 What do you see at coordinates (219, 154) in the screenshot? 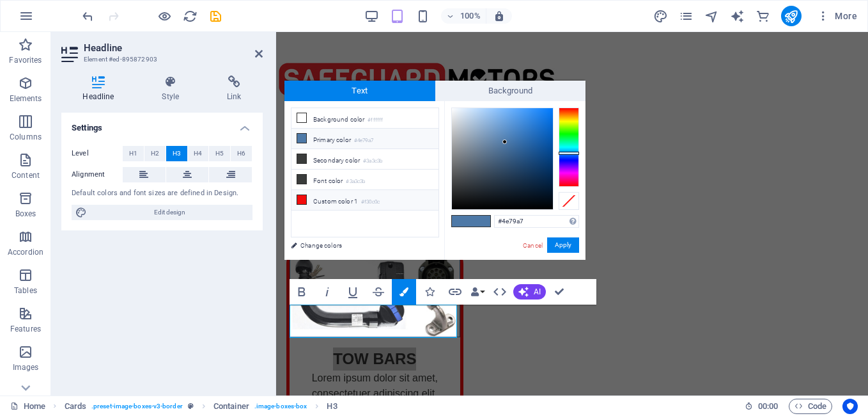
I see `button: H5` at bounding box center [219, 154].